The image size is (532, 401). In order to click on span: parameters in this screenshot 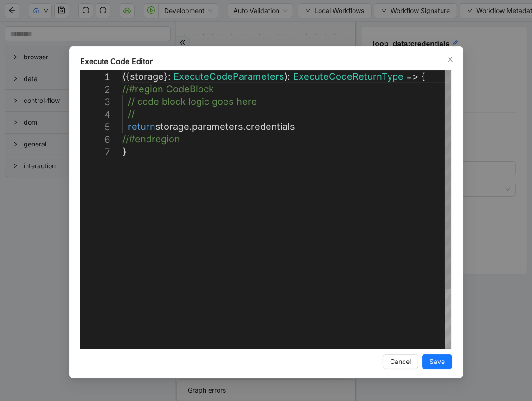, I will do `click(218, 126)`.